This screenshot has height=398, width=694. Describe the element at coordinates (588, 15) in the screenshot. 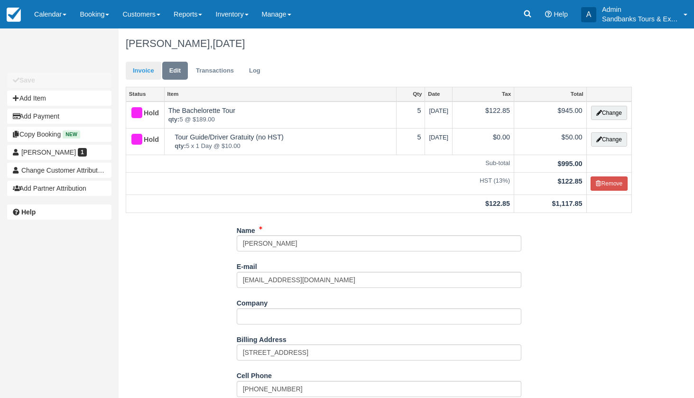

I see `div: A` at that location.